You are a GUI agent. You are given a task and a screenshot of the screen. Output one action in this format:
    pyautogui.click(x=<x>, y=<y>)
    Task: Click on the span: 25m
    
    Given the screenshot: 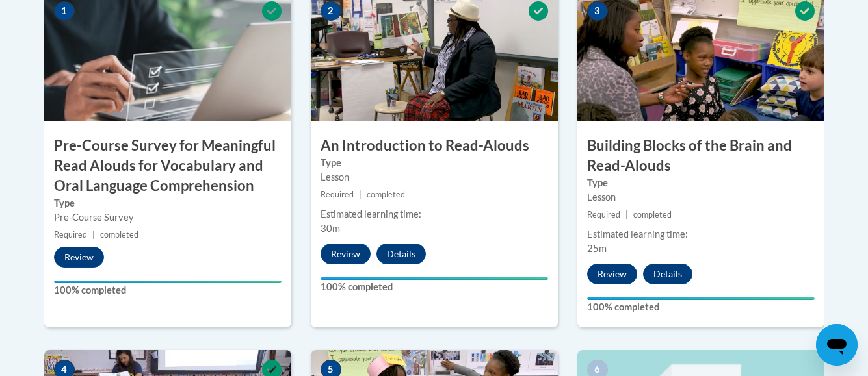 What is the action you would take?
    pyautogui.click(x=596, y=248)
    